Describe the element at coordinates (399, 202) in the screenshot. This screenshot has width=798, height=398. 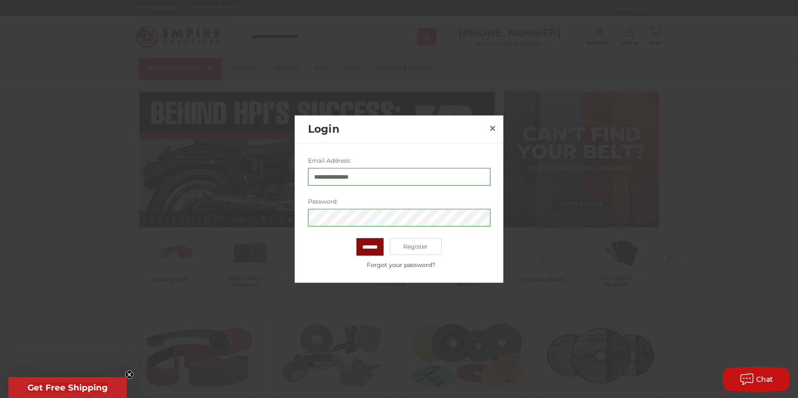
I see `label: Password:` at that location.